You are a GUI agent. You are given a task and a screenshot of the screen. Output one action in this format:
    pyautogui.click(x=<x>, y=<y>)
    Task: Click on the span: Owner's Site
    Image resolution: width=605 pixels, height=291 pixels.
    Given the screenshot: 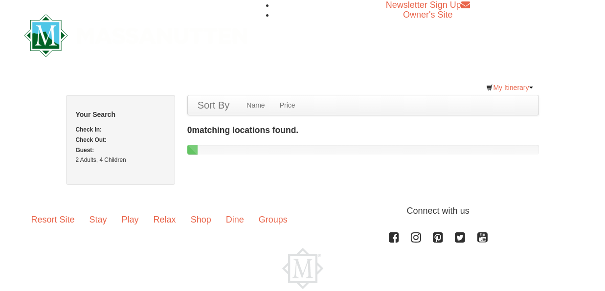 What is the action you would take?
    pyautogui.click(x=427, y=15)
    